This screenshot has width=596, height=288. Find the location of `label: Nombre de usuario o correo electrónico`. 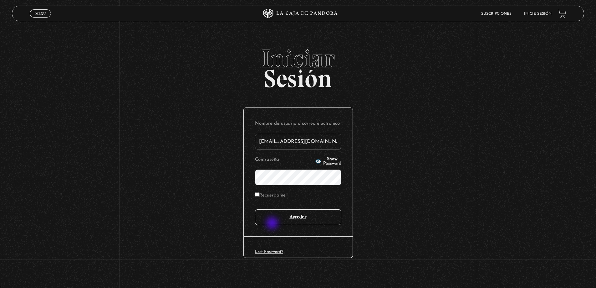

label: Nombre de usuario o correo electrónico is located at coordinates (298, 124).